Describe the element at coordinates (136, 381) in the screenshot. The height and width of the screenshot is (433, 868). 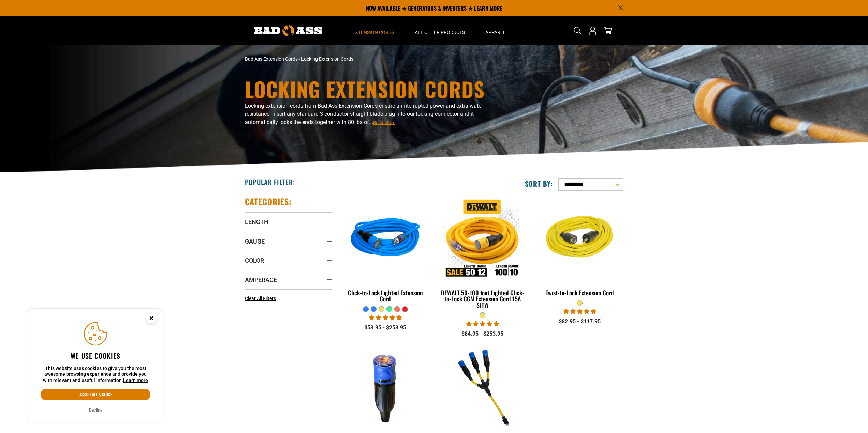
I see `a: Learn more` at that location.